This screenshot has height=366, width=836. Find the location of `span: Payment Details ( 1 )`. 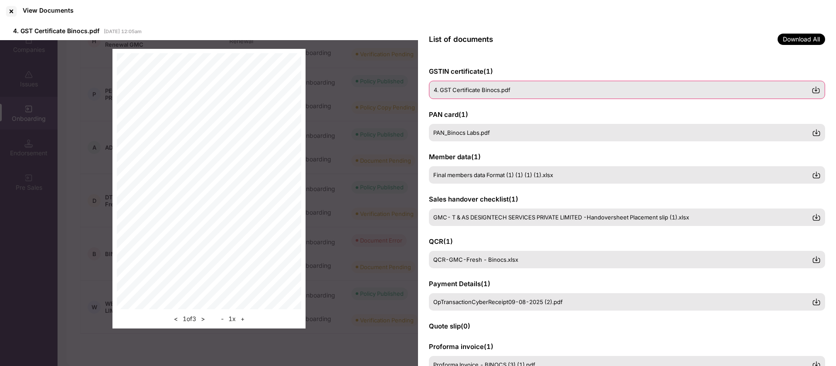

span: Payment Details ( 1 ) is located at coordinates (459, 283).